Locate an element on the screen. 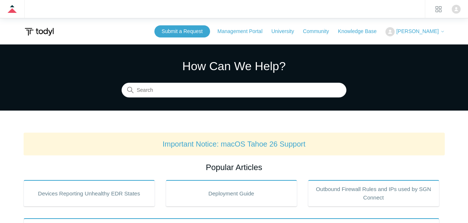 The width and height of the screenshot is (468, 223). img: user avatar is located at coordinates (456, 9).